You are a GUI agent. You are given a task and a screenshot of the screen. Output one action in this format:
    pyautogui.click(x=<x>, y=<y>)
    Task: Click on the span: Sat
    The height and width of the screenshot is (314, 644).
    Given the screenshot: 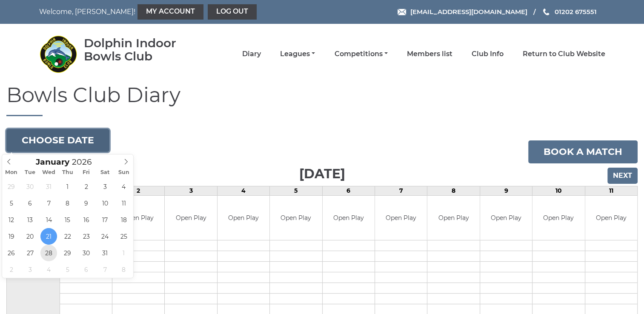 What is the action you would take?
    pyautogui.click(x=105, y=172)
    